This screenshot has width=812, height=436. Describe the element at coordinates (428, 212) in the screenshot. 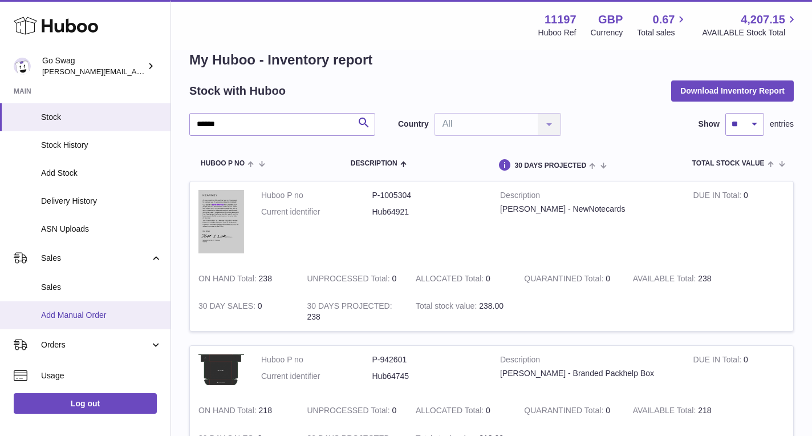

I see `dd: Hub64921` at that location.